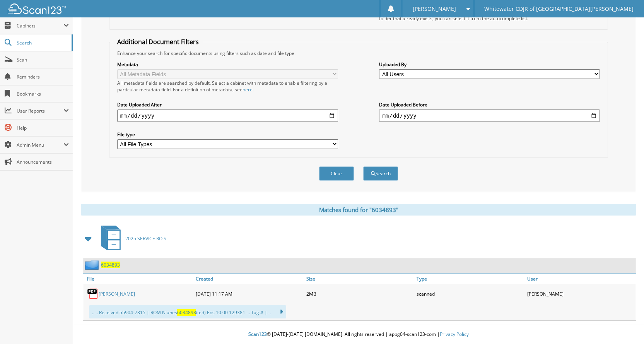 This screenshot has width=644, height=344. I want to click on span: Cabinets, so click(40, 25).